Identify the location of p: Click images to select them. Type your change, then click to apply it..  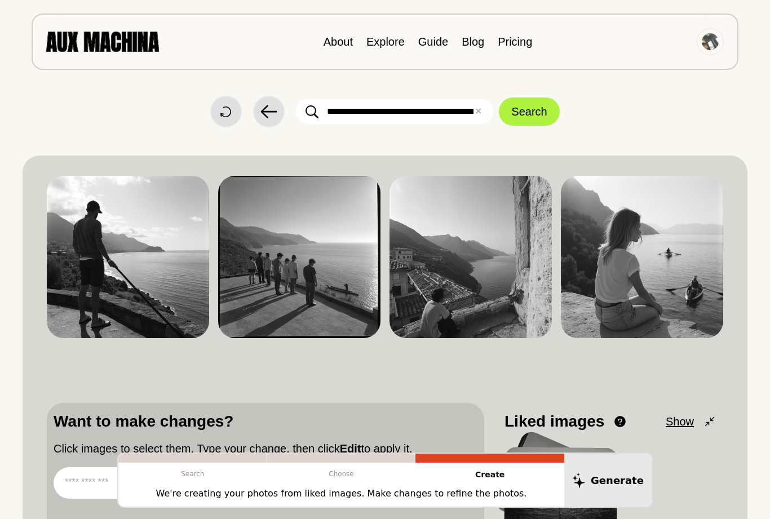
(265, 449).